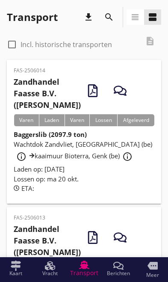 This screenshot has height=282, width=168. What do you see at coordinates (28, 188) in the screenshot?
I see `span: ETA:` at bounding box center [28, 188].